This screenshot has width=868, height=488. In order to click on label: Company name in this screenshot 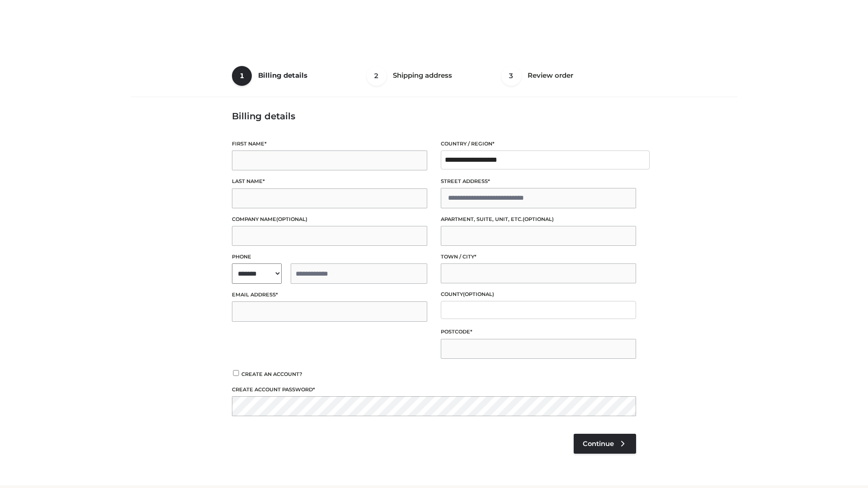, I will do `click(330, 219)`.